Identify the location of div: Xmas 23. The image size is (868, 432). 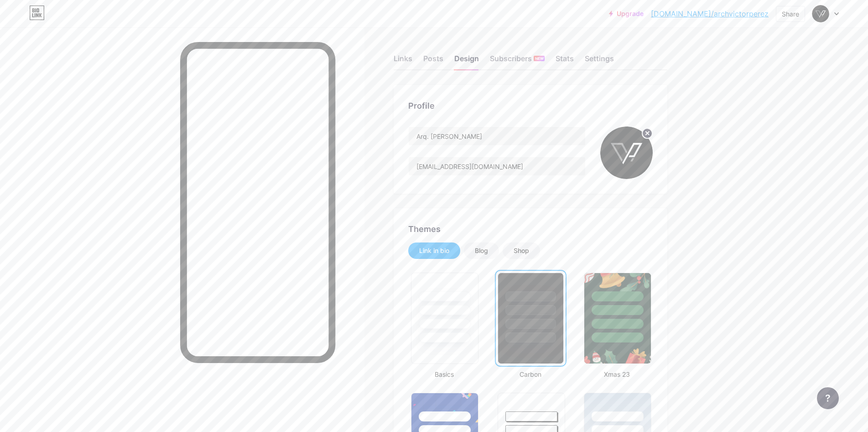
(617, 374).